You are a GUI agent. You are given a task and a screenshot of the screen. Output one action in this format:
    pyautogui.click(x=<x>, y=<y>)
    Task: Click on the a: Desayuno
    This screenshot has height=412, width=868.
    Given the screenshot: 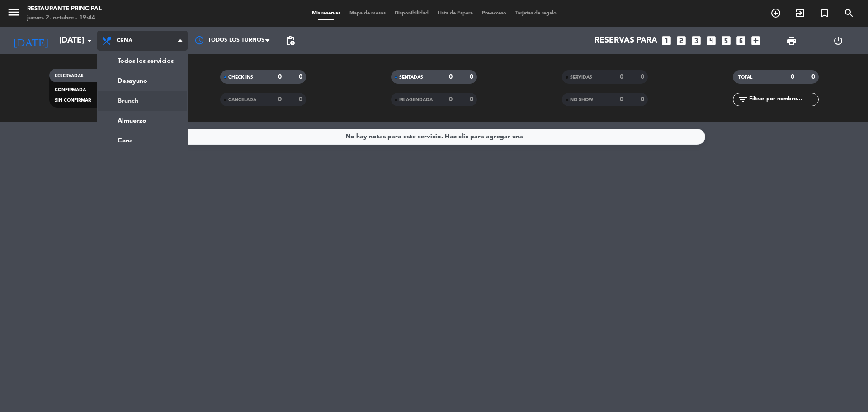 What is the action you would take?
    pyautogui.click(x=142, y=81)
    